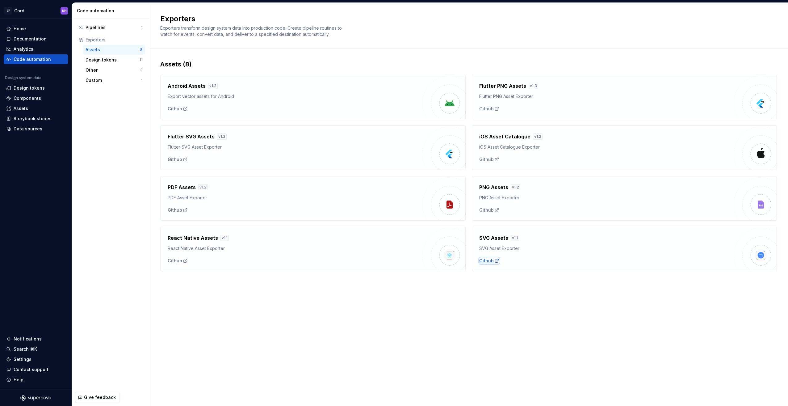 The image size is (788, 406). What do you see at coordinates (295, 248) in the screenshot?
I see `div: React Native Asset Exporter` at bounding box center [295, 248].